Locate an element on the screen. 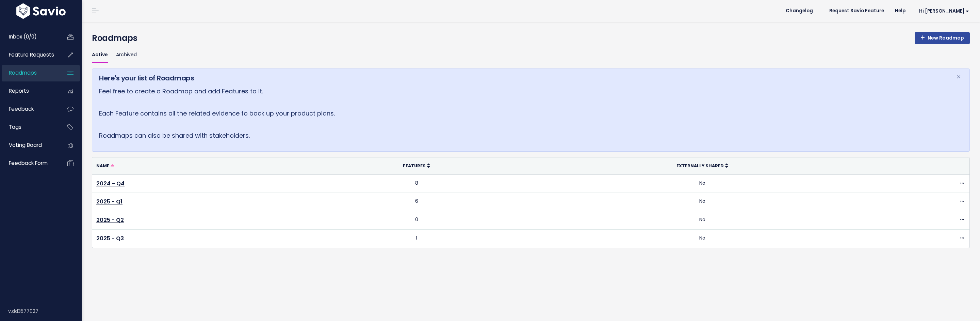 Image resolution: width=980 pixels, height=321 pixels. div: v.dd3577027 is located at coordinates (45, 311).